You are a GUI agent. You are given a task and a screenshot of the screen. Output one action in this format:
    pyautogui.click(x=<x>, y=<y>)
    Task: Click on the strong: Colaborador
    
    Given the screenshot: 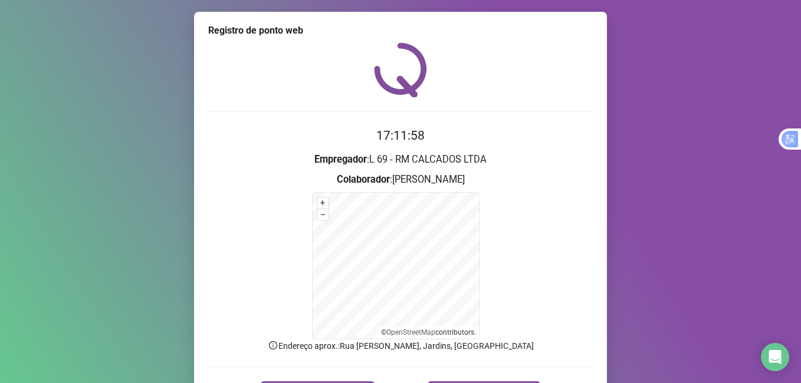 What is the action you would take?
    pyautogui.click(x=363, y=179)
    